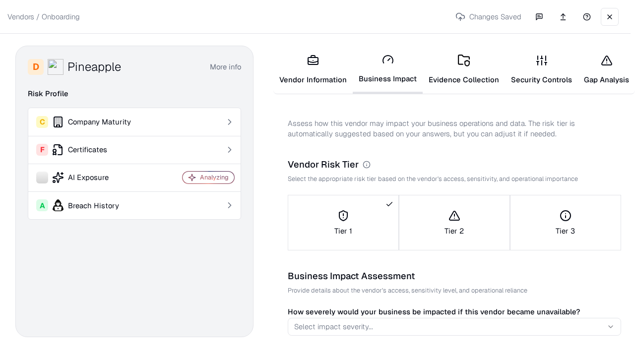  Describe the element at coordinates (225, 67) in the screenshot. I see `button: More info` at that location.